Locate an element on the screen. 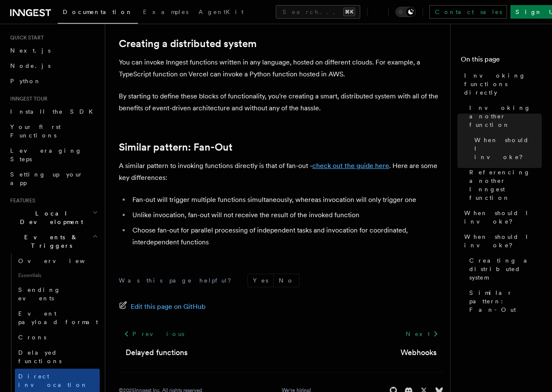 Image resolution: width=552 pixels, height=392 pixels. span: Referencing another Inngest function is located at coordinates (505, 185).